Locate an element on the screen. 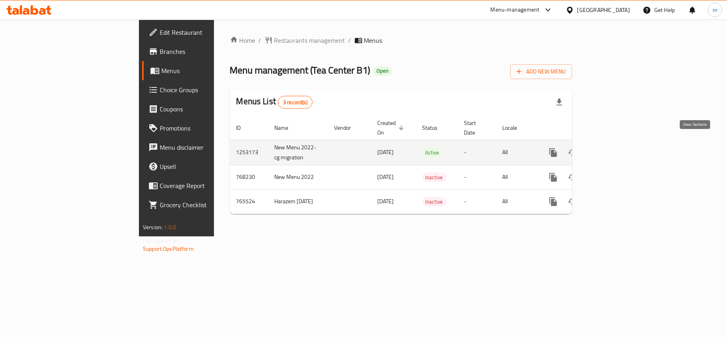 This screenshot has height=337, width=727. a: Restaurants management is located at coordinates (305, 40).